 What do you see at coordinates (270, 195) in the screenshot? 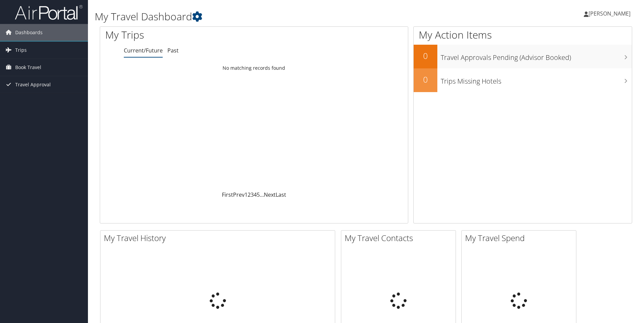
I see `a: Next` at bounding box center [270, 195].